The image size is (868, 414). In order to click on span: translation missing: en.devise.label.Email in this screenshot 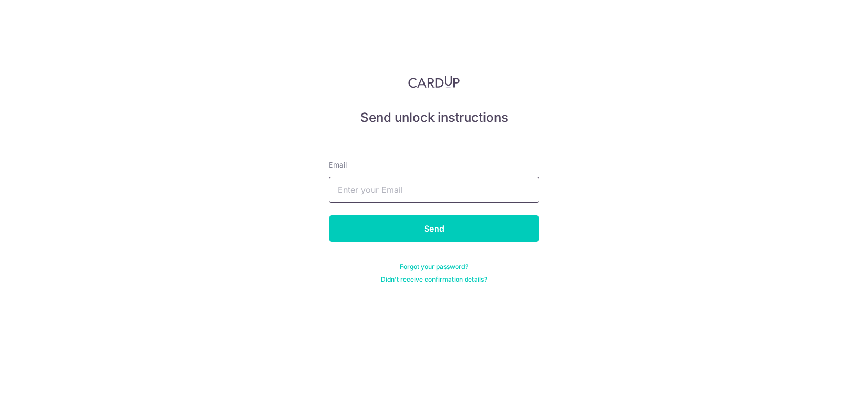, I will do `click(338, 165)`.